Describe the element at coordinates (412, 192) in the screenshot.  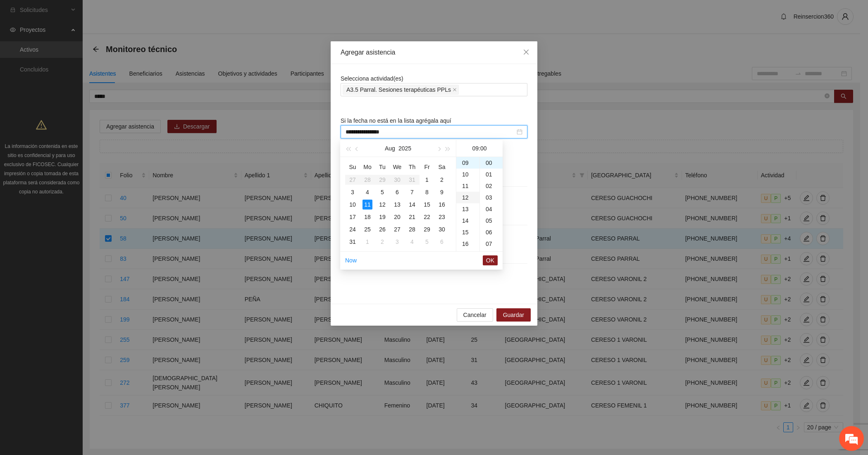
I see `div: 7` at that location.